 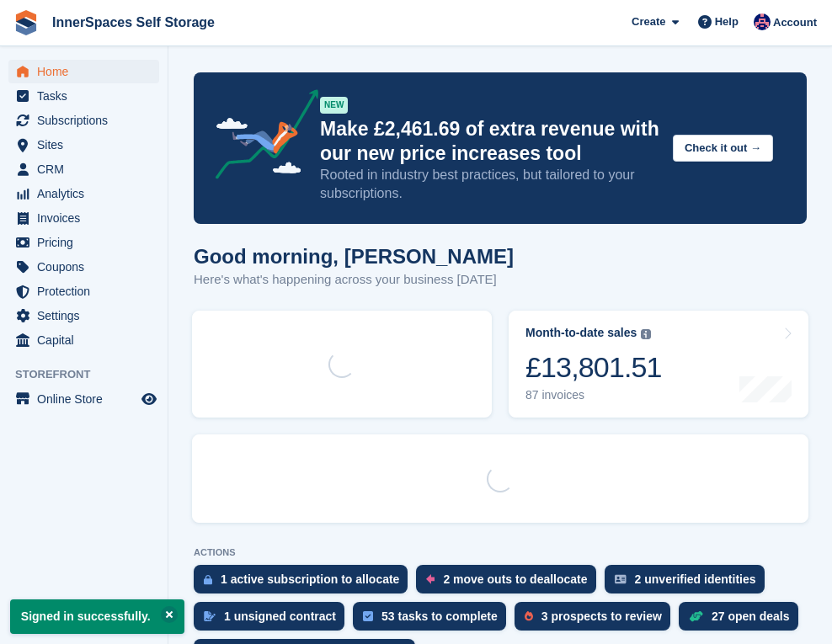 I want to click on img: contract_signature_icon-13c848040528278c33f63329250d36e43548de30e8caae1d1a13099fd9432cc5.svg, so click(x=210, y=616).